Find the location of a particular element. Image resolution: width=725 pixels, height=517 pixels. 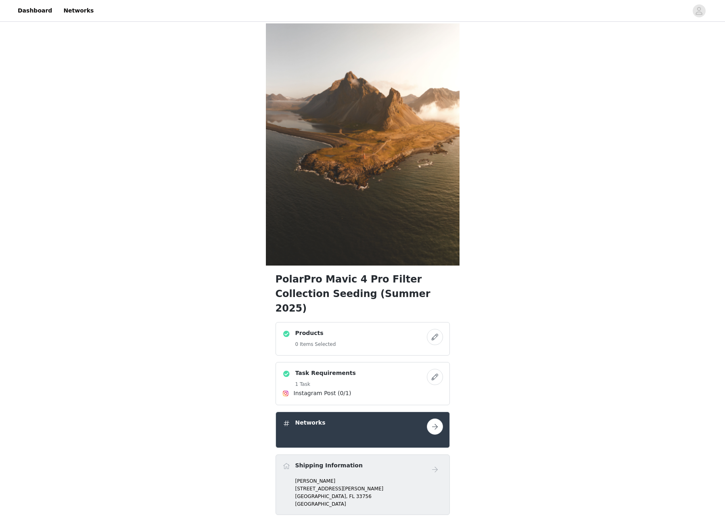

img: Instagram Icon is located at coordinates (286, 393).